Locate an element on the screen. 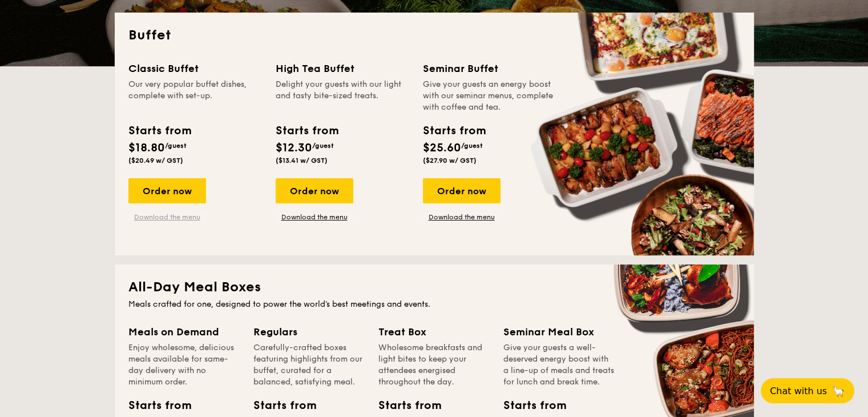 This screenshot has width=868, height=417. span: $12.30 is located at coordinates (294, 148).